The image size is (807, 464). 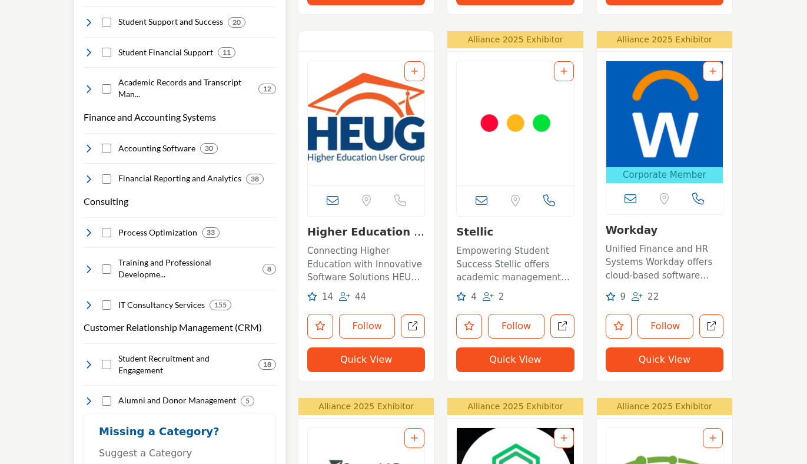 I want to click on img: Stellic, so click(x=515, y=123).